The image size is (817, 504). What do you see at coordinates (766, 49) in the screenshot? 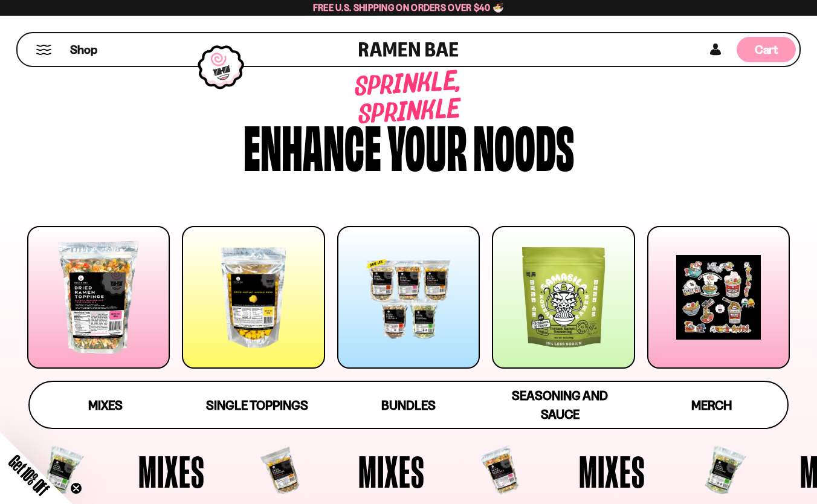
I see `span: Cart` at bounding box center [766, 49].